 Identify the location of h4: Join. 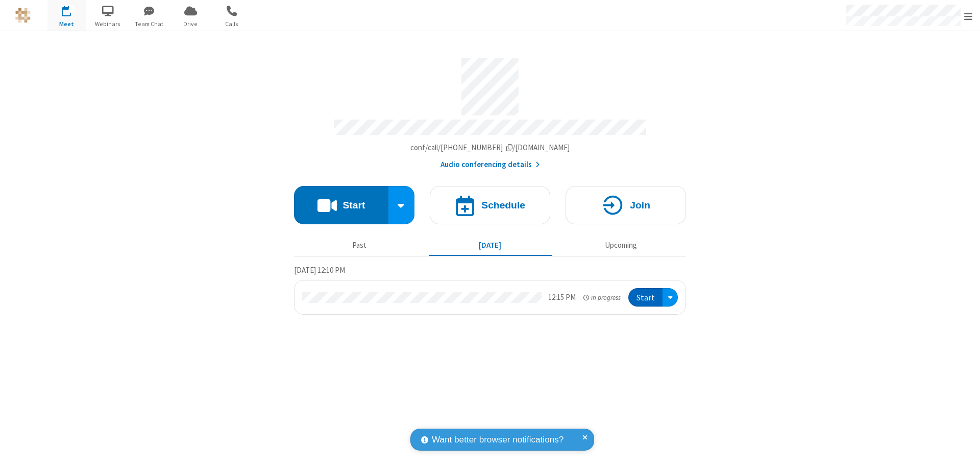
(640, 205).